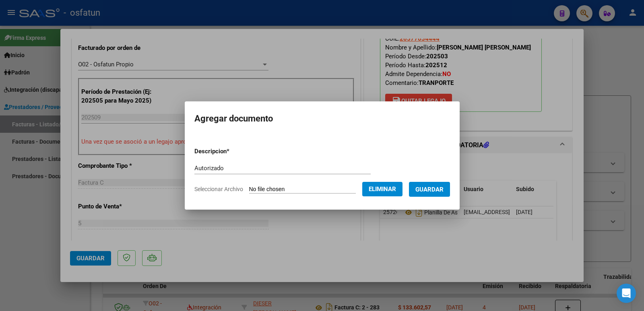 This screenshot has height=311, width=644. Describe the element at coordinates (429, 190) in the screenshot. I see `span: Guardar` at that location.